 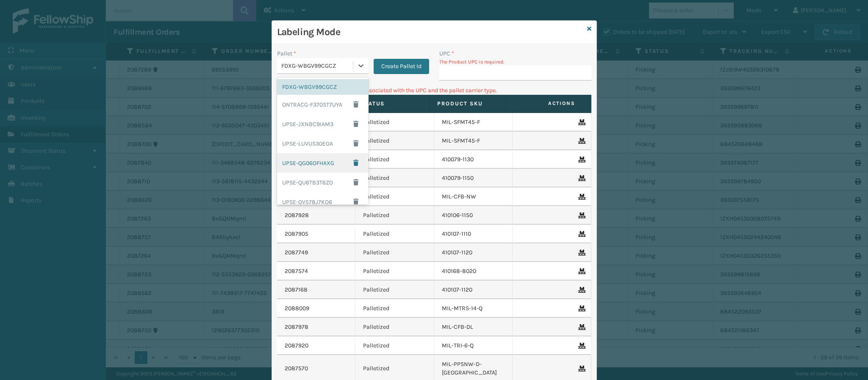 What do you see at coordinates (297, 215) in the screenshot?
I see `a: 2087928` at bounding box center [297, 215].